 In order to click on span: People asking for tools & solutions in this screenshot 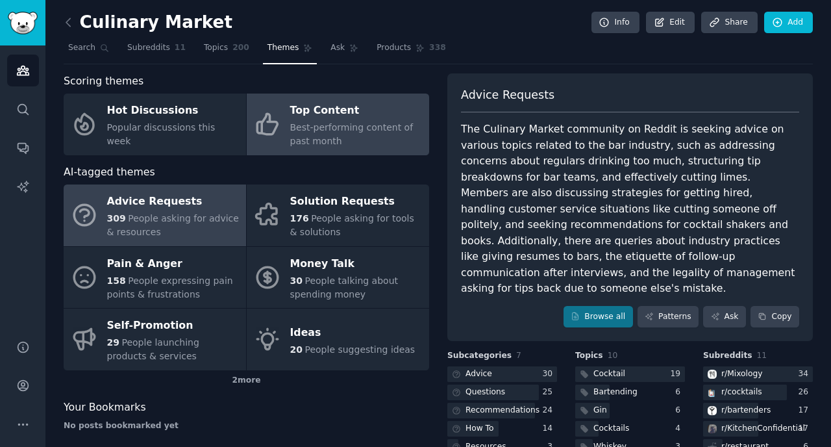, I will do `click(352, 225)`.